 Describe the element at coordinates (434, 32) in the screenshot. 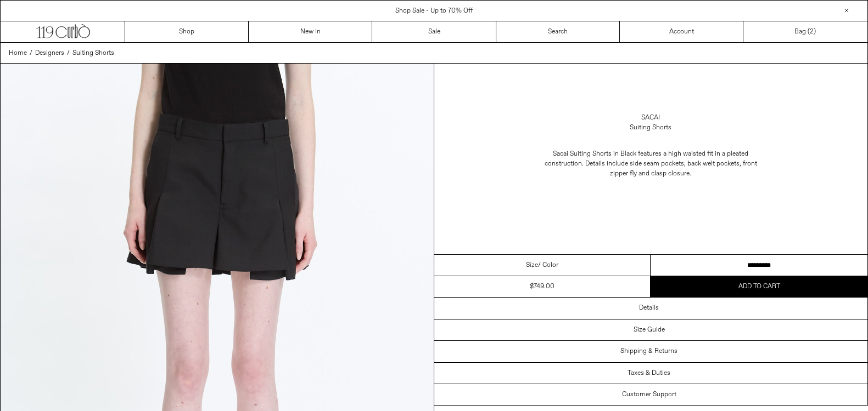

I see `a: Sale` at that location.